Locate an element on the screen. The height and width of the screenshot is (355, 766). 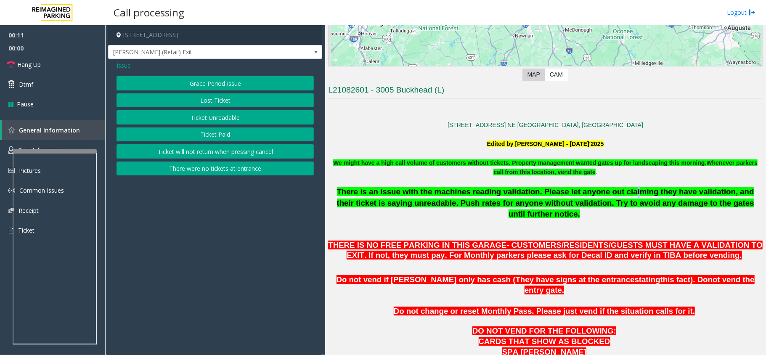
span: this fact). Do is located at coordinates (684, 279).